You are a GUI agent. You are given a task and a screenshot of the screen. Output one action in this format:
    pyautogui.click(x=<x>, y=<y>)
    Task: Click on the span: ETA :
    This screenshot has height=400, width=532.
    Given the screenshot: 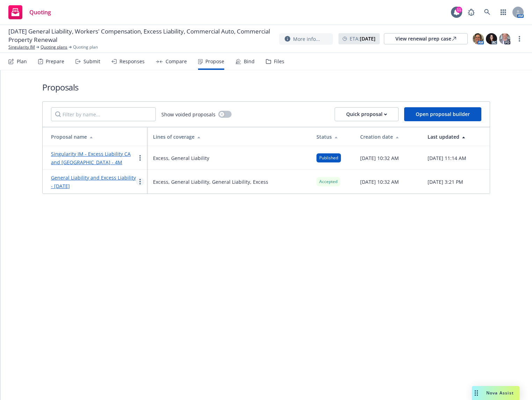 What is the action you would take?
    pyautogui.click(x=363, y=38)
    